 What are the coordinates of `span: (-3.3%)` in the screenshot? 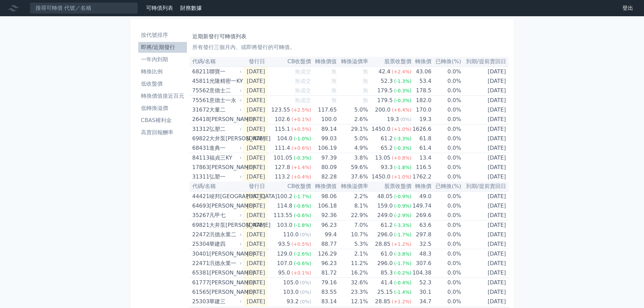 It's located at (403, 139).